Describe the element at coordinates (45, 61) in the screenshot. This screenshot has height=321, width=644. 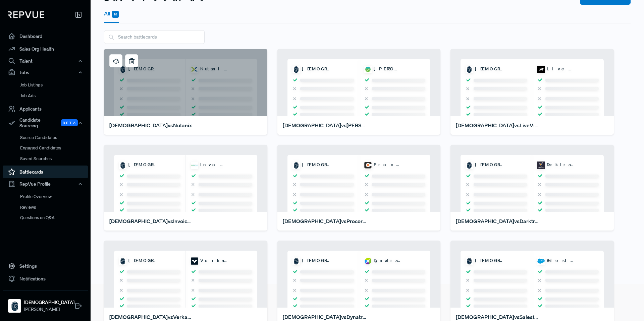
I see `div: Talent` at that location.